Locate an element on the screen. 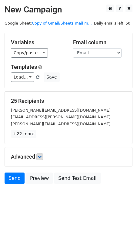 This screenshot has height=235, width=137. small: Google Sheet: is located at coordinates (48, 23).